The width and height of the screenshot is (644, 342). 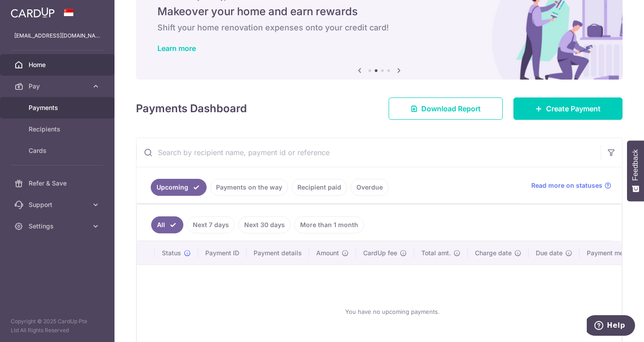 I want to click on span: Charge date, so click(x=493, y=253).